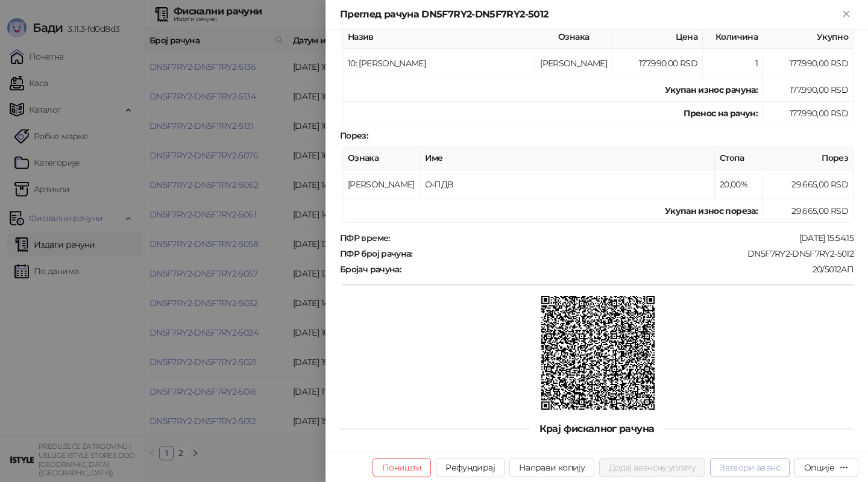  Describe the element at coordinates (652, 468) in the screenshot. I see `button: Додај авансну уплату` at that location.